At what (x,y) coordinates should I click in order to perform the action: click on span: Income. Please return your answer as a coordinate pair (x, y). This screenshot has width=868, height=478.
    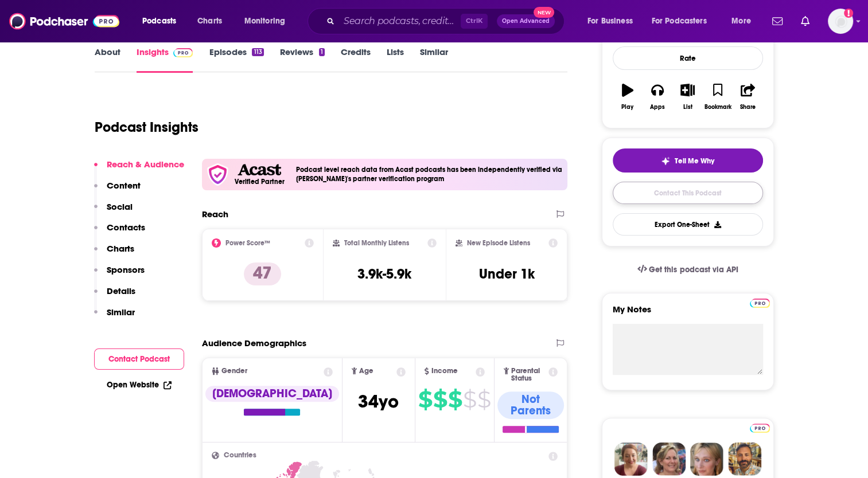
    Looking at the image, I should click on (444, 371).